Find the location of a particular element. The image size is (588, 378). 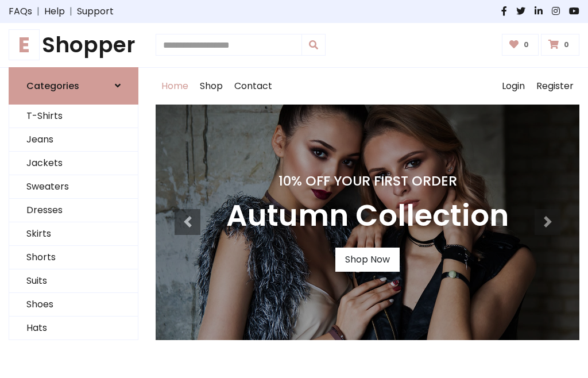

a: FAQs is located at coordinates (20, 11).